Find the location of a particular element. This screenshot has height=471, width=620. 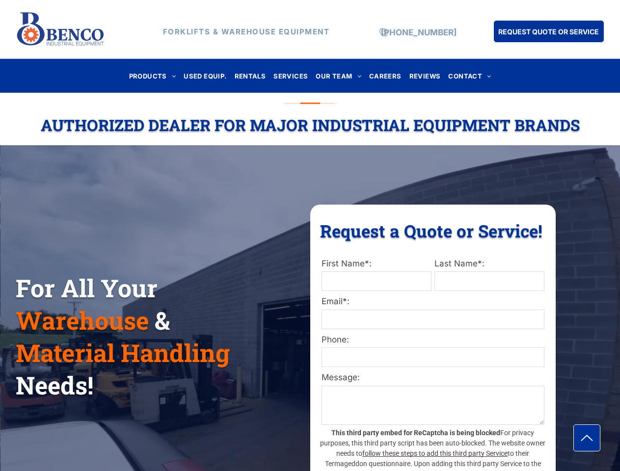

label: Phone: is located at coordinates (433, 340).